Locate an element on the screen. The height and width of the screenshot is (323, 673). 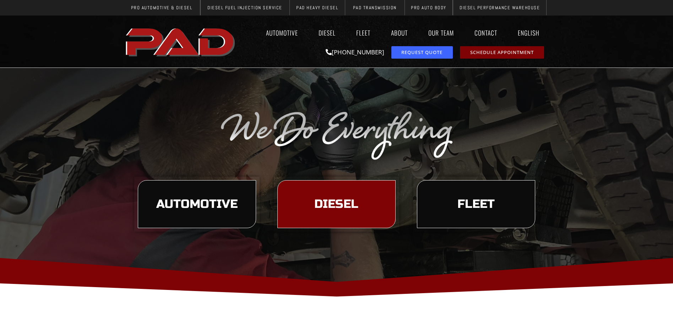
a: English is located at coordinates (530, 33).